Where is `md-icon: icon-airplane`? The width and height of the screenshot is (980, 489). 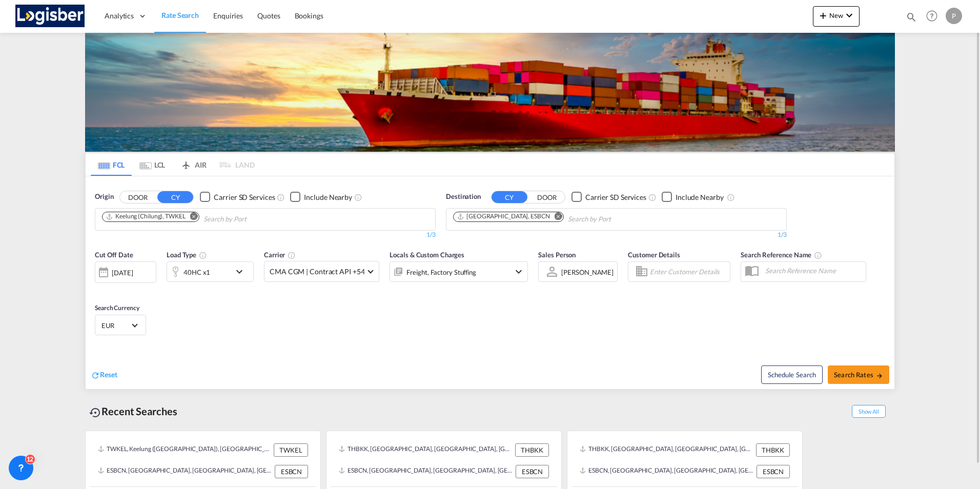 md-icon: icon-airplane is located at coordinates (186, 163).